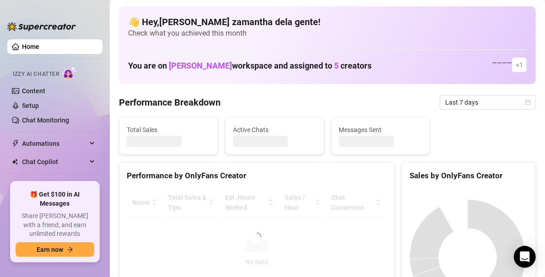  I want to click on span: loading, so click(257, 237).